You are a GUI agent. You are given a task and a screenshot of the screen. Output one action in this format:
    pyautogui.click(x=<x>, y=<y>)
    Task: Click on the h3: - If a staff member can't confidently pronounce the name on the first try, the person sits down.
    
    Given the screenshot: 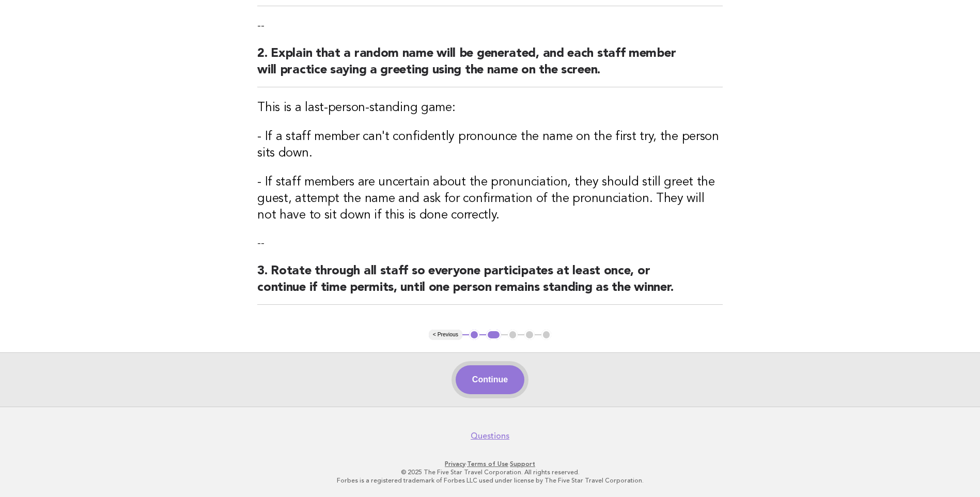 What is the action you would take?
    pyautogui.click(x=490, y=145)
    